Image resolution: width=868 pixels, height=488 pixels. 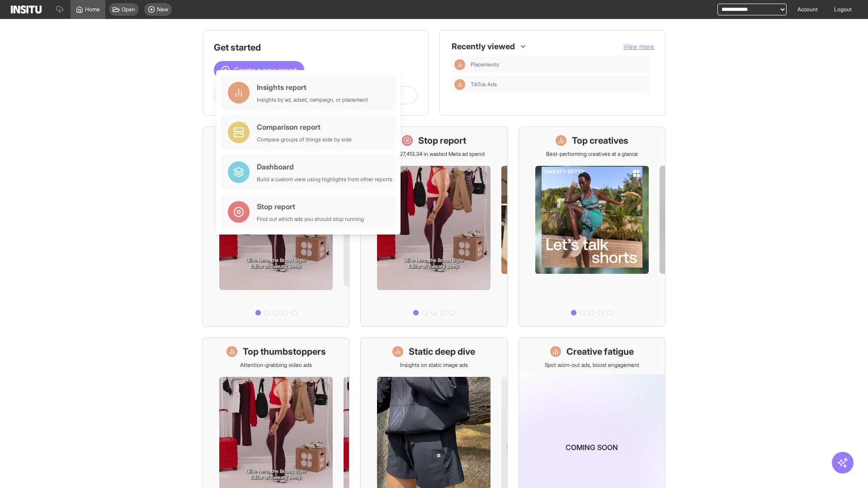 I want to click on p: Save £27,413.34 in wasted Meta ad spend, so click(x=434, y=154).